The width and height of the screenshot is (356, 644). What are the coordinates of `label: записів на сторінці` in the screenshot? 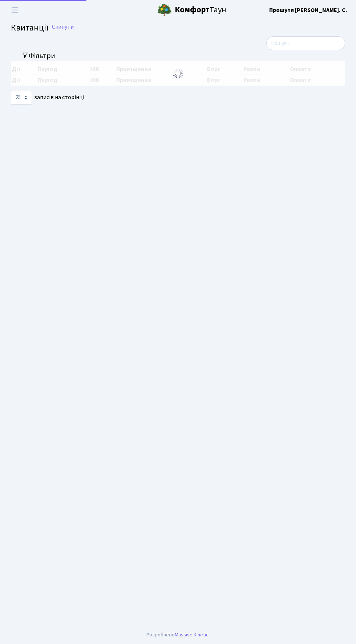 It's located at (47, 98).